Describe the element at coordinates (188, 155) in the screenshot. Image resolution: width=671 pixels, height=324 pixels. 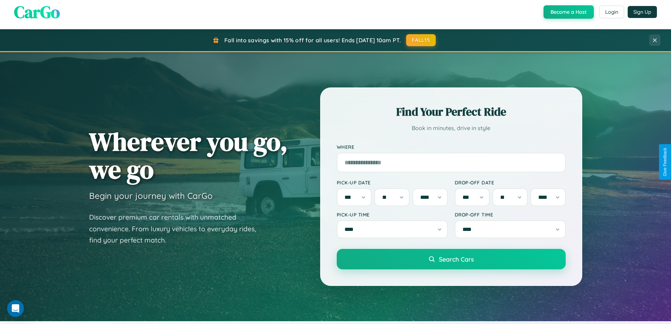
I see `h1: Wherever you go, we go` at that location.